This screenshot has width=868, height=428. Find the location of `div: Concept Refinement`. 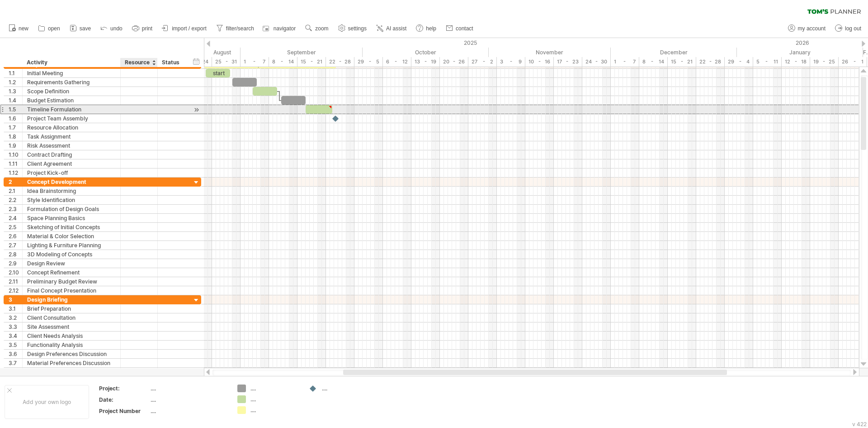

div: Concept Refinement is located at coordinates (71, 272).